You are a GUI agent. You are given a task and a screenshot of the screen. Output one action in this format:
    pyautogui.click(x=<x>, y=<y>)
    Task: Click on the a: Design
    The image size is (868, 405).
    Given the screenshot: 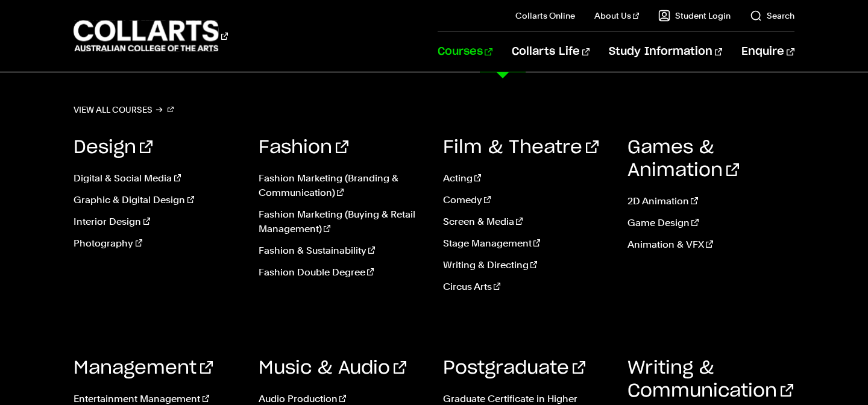 What is the action you would take?
    pyautogui.click(x=112, y=148)
    